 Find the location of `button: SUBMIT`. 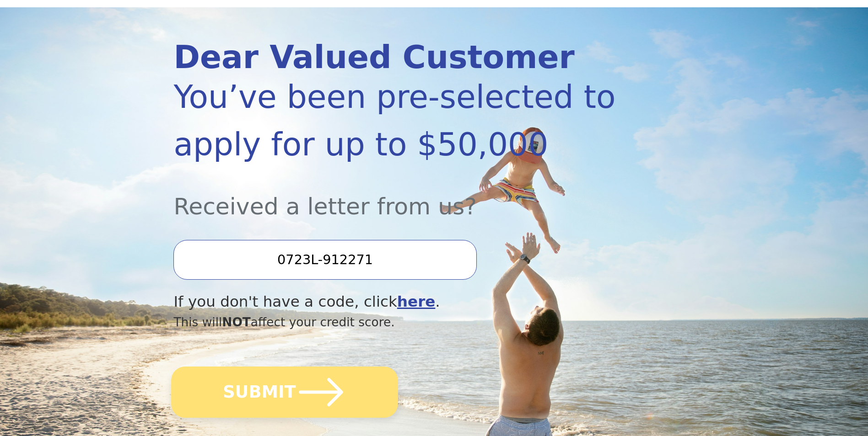

button: SUBMIT is located at coordinates (285, 392).